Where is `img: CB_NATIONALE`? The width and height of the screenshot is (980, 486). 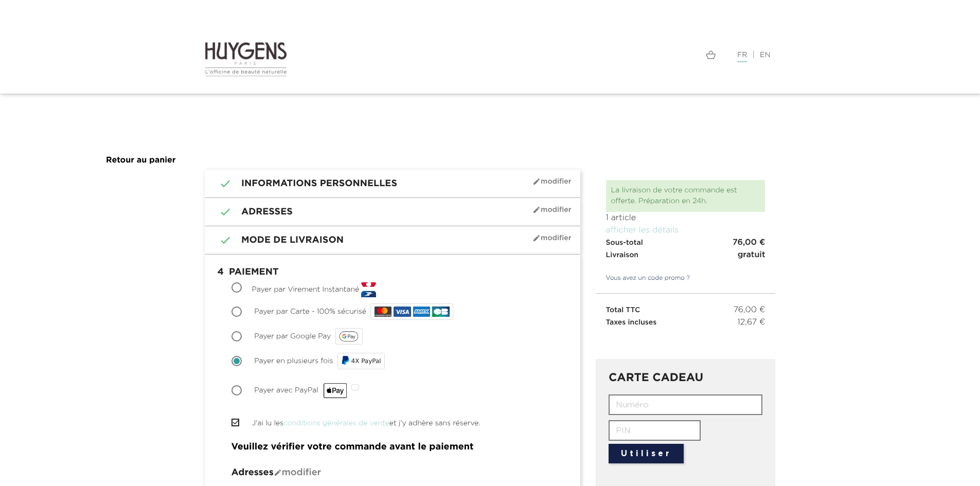 img: CB_NATIONALE is located at coordinates (440, 312).